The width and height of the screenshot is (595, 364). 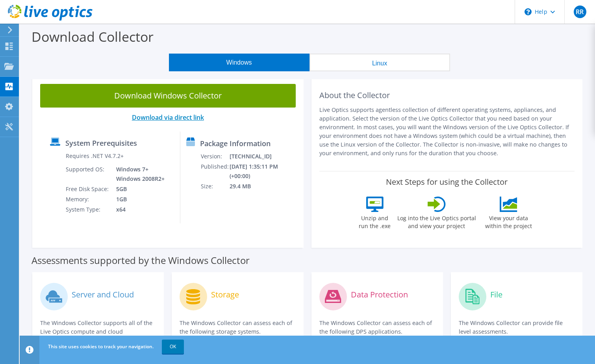 What do you see at coordinates (379, 295) in the screenshot?
I see `label: Data Protection` at bounding box center [379, 295].